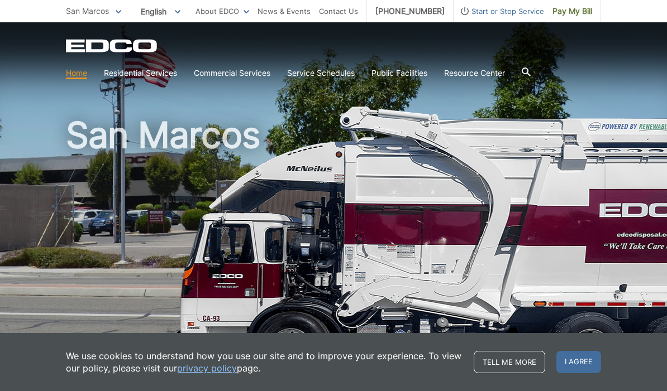 This screenshot has width=667, height=391. I want to click on a: Contact Us, so click(338, 11).